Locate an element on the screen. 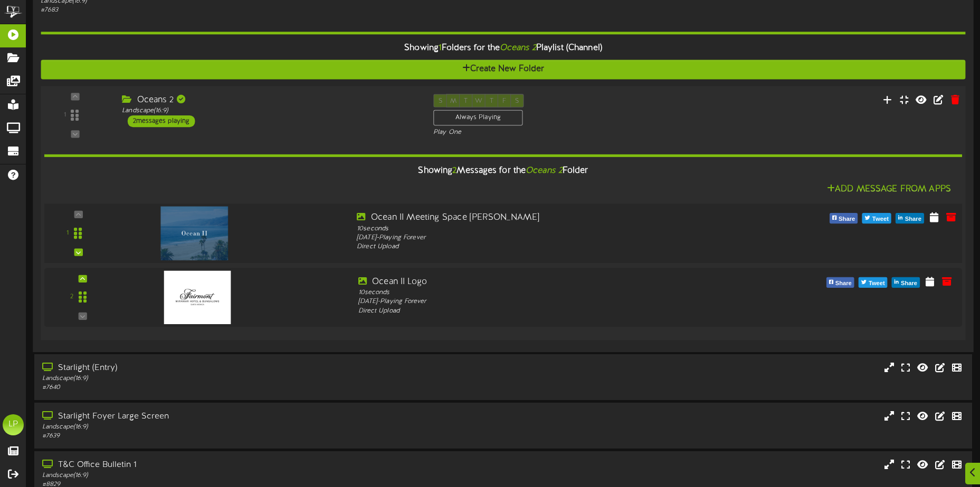  div: Oceans 2 is located at coordinates (270, 99).